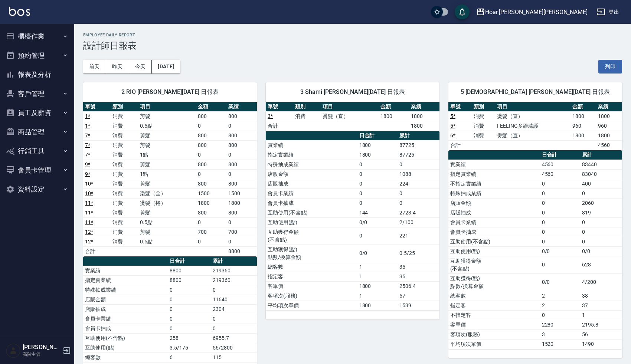 Image resolution: width=631 pixels, height=364 pixels. What do you see at coordinates (126, 319) in the screenshot?
I see `td: 會員卡業績` at bounding box center [126, 319].